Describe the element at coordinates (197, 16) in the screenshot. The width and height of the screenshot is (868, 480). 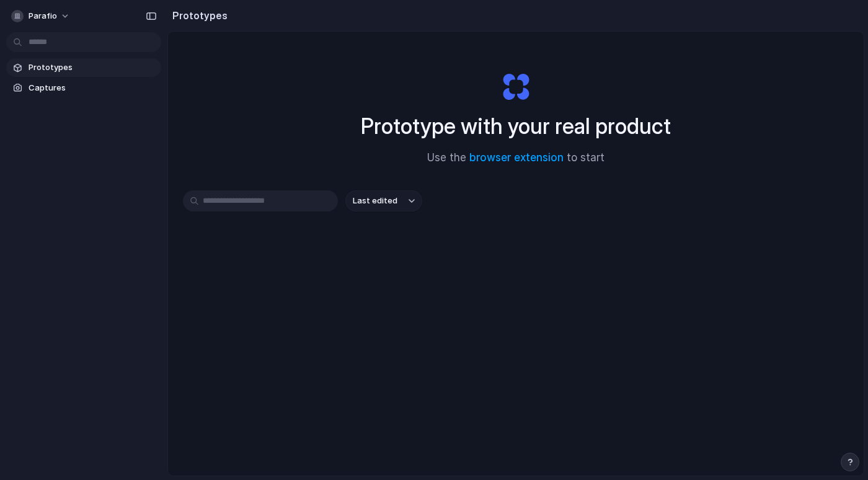
I see `h2: Prototypes` at that location.